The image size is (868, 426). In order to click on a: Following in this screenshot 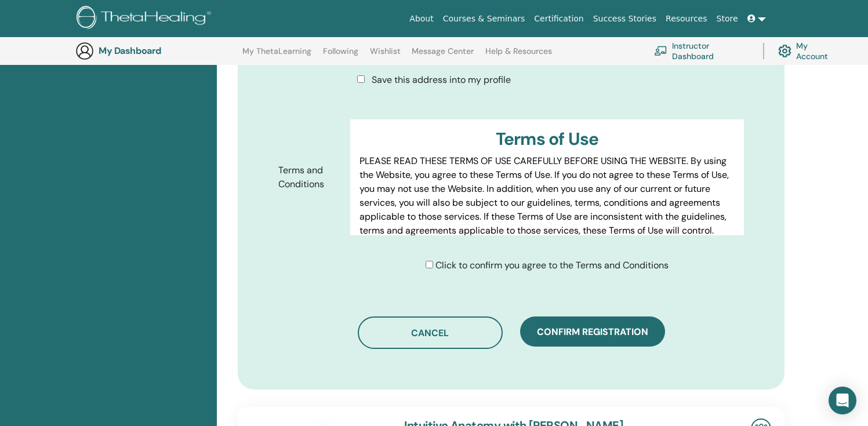, I will do `click(340, 55)`.